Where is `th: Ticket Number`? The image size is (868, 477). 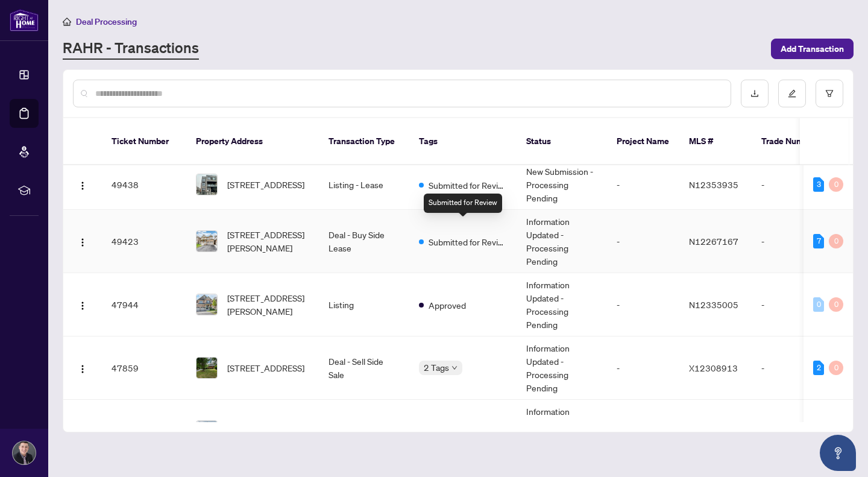 th: Ticket Number is located at coordinates (144, 142).